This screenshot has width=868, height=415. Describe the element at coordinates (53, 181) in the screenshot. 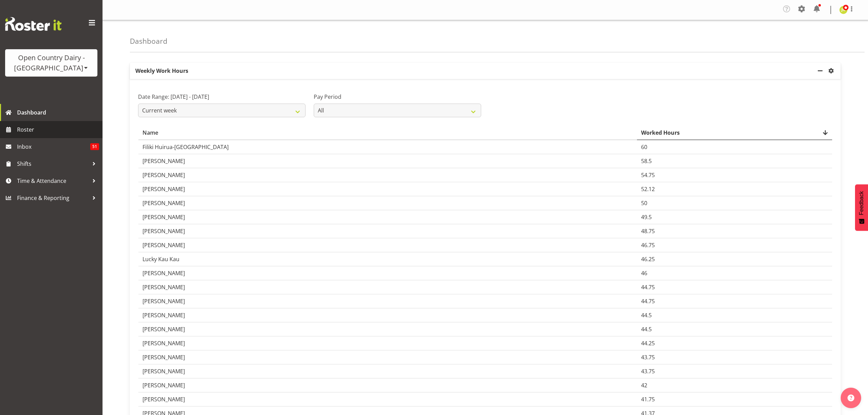

I see `span: Time & Attendance` at that location.